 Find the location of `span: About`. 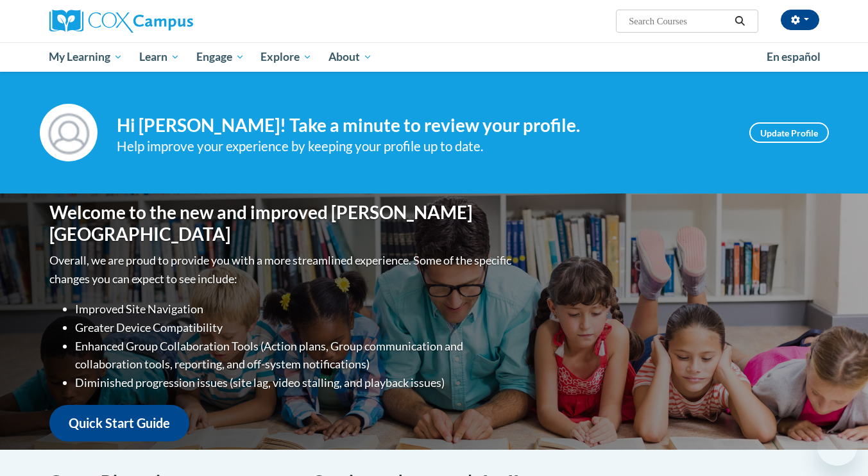

span: About is located at coordinates (350, 57).